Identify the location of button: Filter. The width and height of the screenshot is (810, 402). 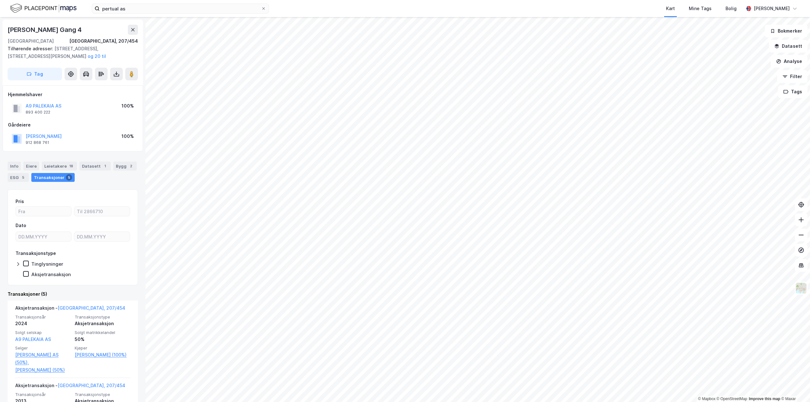
(792, 77).